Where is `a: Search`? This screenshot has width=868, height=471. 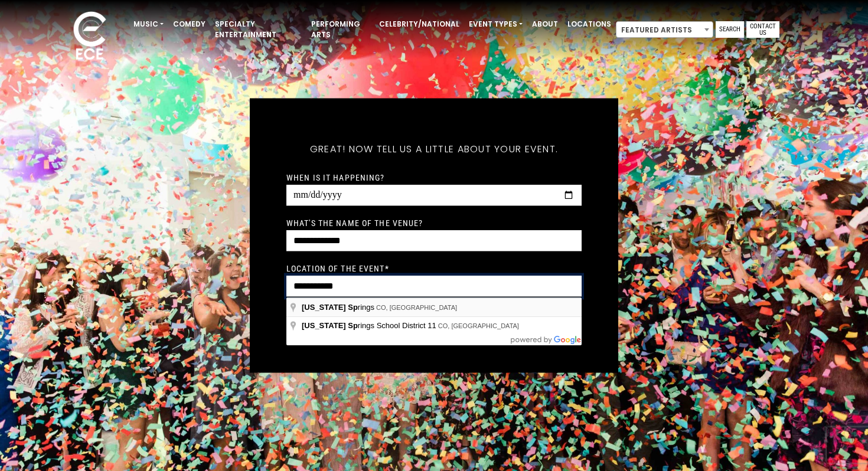 a: Search is located at coordinates (729, 30).